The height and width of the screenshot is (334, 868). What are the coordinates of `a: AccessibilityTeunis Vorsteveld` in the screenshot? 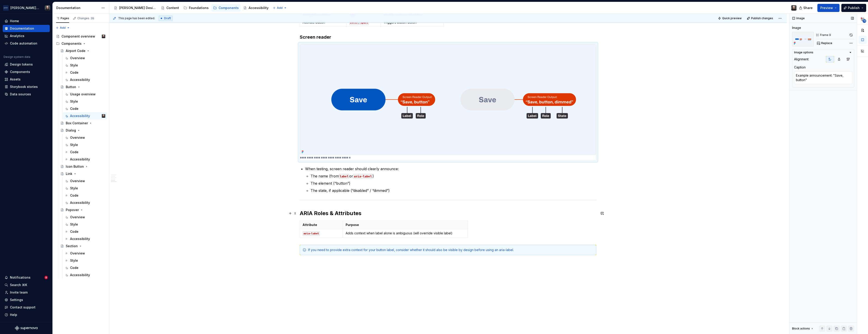 It's located at (85, 116).